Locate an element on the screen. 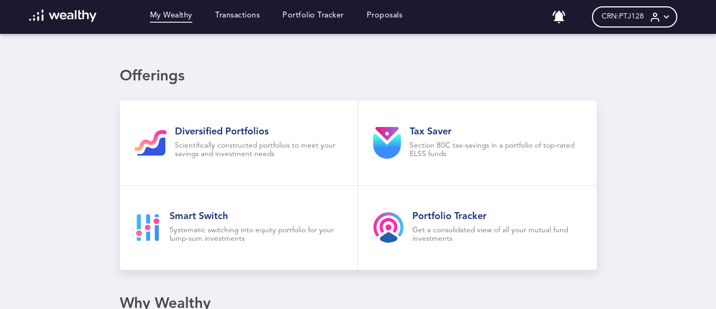 This screenshot has width=716, height=309. div: Offerings is located at coordinates (358, 77).